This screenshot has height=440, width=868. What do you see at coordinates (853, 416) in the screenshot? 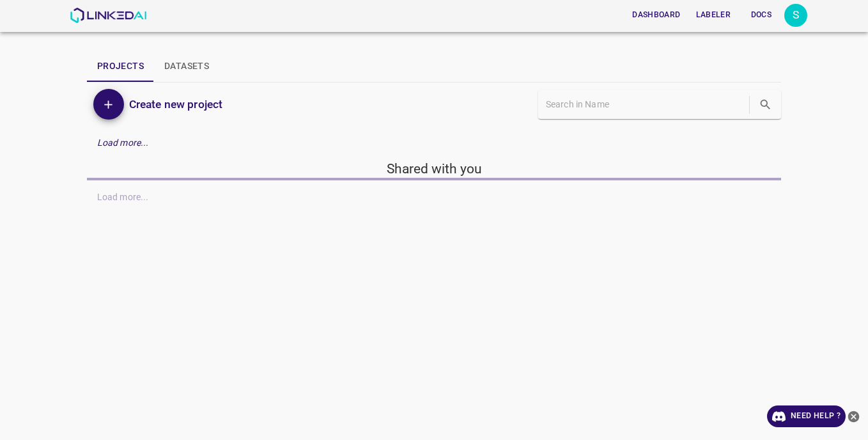
I see `button: close-help` at bounding box center [853, 416].